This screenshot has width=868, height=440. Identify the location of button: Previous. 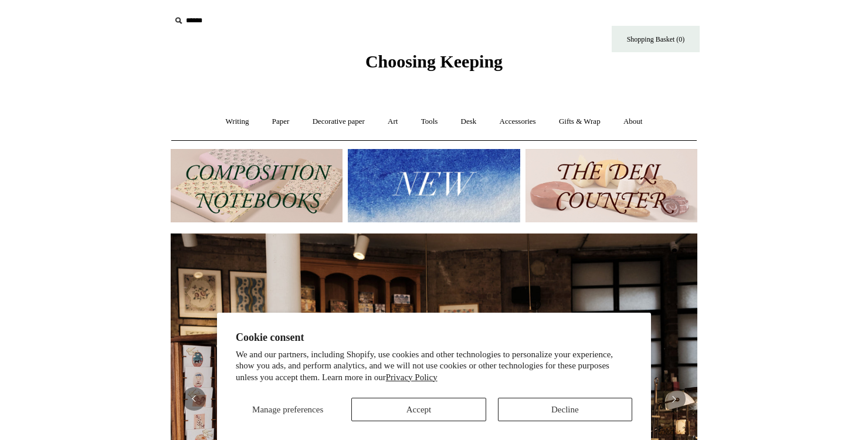
(194, 399).